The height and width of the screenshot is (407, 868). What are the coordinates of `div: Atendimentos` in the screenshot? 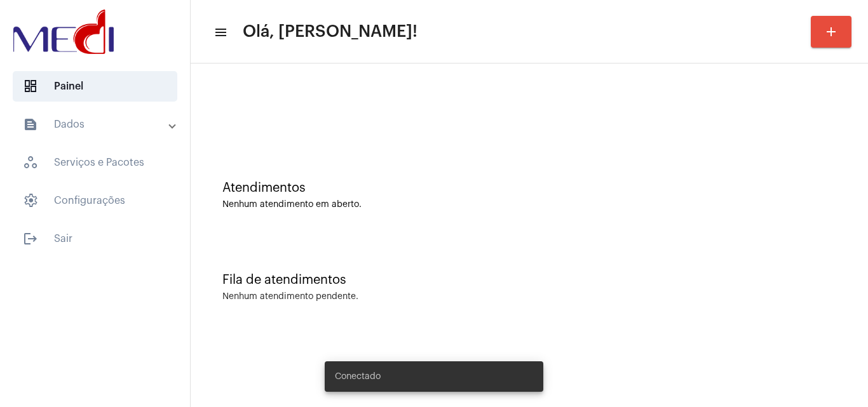 It's located at (530, 188).